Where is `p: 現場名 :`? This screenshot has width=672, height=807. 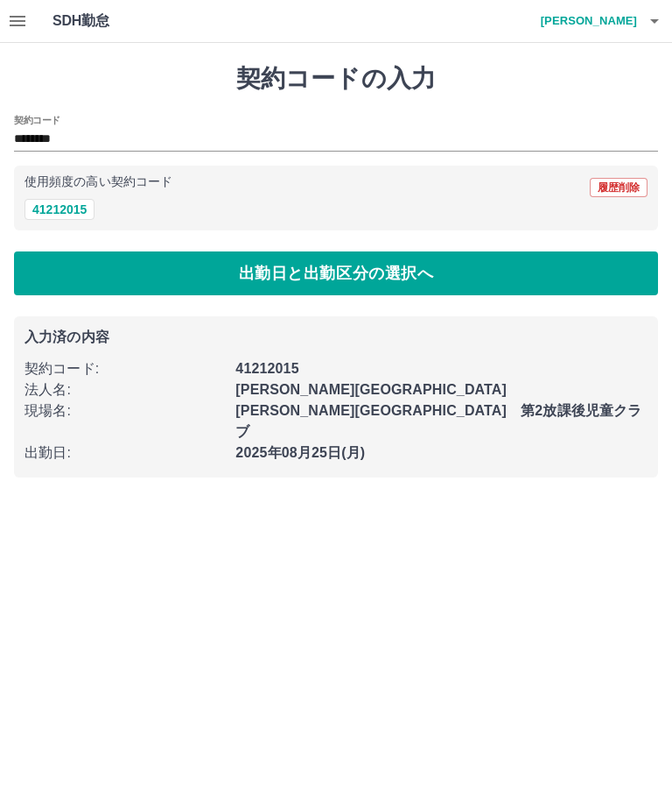 p: 現場名 : is located at coordinates (125, 411).